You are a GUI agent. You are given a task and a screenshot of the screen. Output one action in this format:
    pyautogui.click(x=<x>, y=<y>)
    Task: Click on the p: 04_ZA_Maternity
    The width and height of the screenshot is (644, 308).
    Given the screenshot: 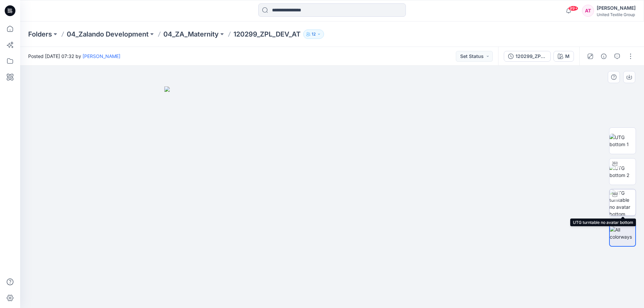 What is the action you would take?
    pyautogui.click(x=191, y=34)
    